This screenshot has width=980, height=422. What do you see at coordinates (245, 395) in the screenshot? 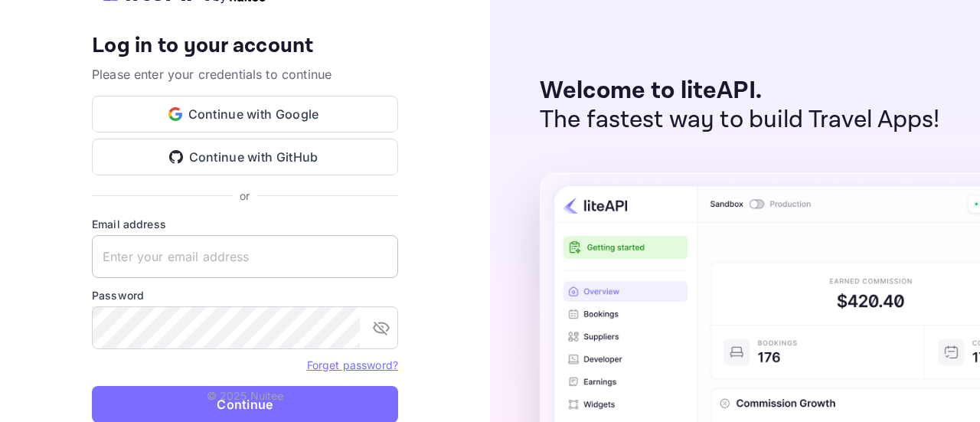
I see `p: © 2025 Nuitee` at bounding box center [245, 395].